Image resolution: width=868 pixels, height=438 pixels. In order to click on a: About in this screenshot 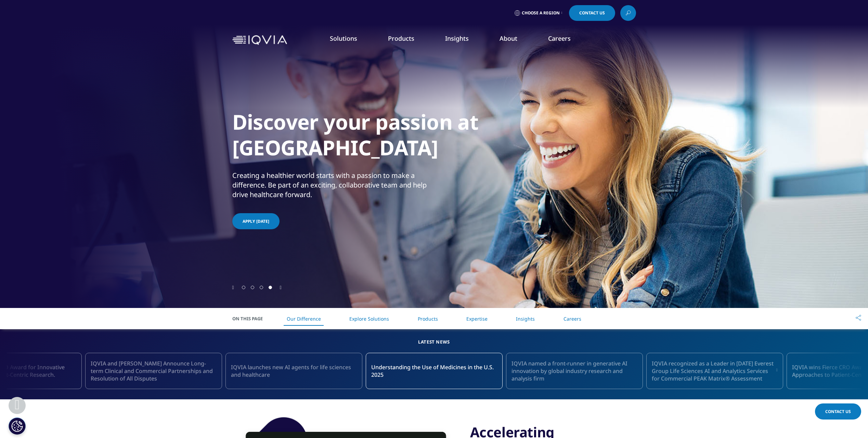, I will do `click(509, 38)`.